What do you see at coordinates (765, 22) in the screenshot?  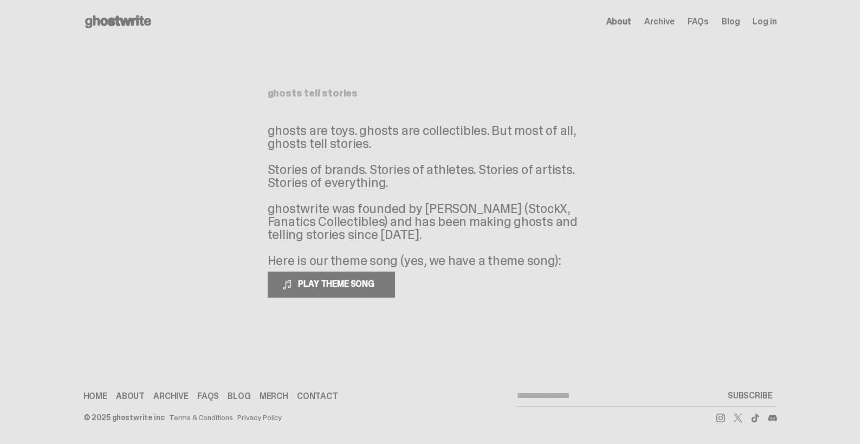 I see `a: Log in` at bounding box center [765, 22].